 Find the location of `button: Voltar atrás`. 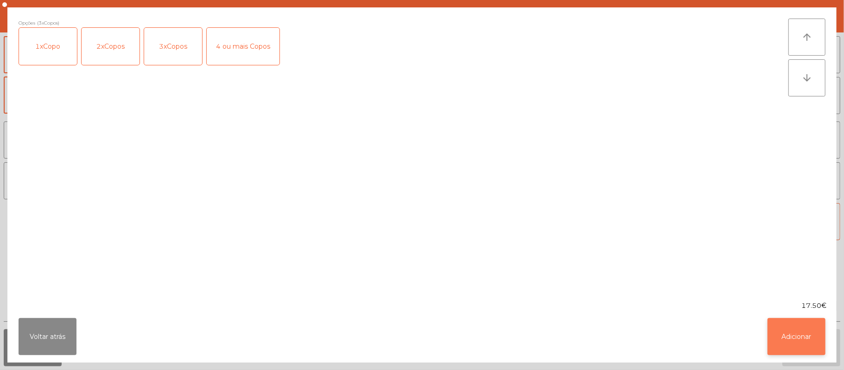

button: Voltar atrás is located at coordinates (47, 336).